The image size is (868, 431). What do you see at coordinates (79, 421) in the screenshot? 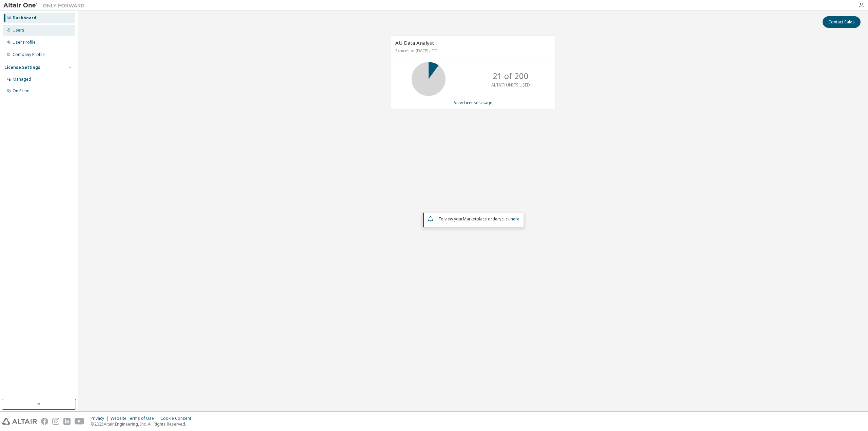
I see `img: youtube.svg` at bounding box center [79, 421].